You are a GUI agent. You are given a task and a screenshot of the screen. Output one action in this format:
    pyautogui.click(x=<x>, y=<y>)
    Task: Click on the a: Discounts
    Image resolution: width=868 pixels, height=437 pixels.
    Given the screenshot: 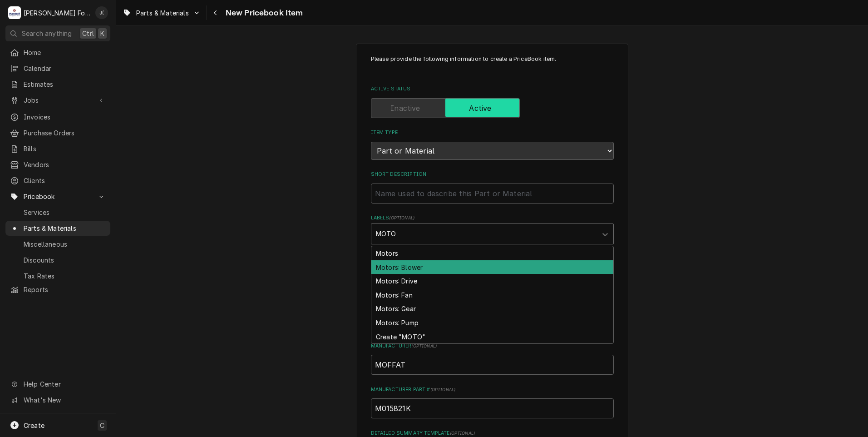 What is the action you would take?
    pyautogui.click(x=58, y=260)
    